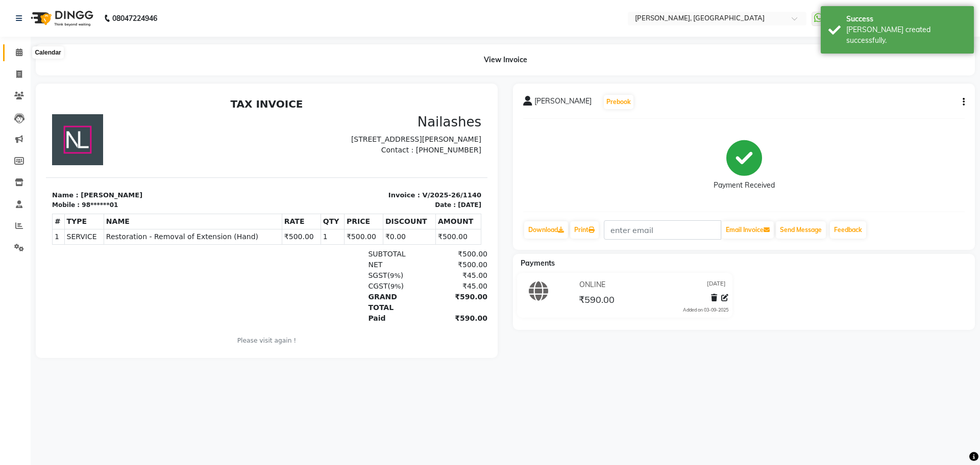  Describe the element at coordinates (37, 143) in the screenshot. I see `td: SERVICE` at that location.